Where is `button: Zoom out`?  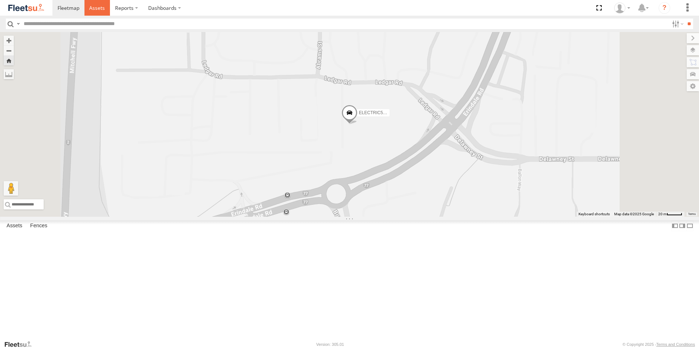 button: Zoom out is located at coordinates (9, 51).